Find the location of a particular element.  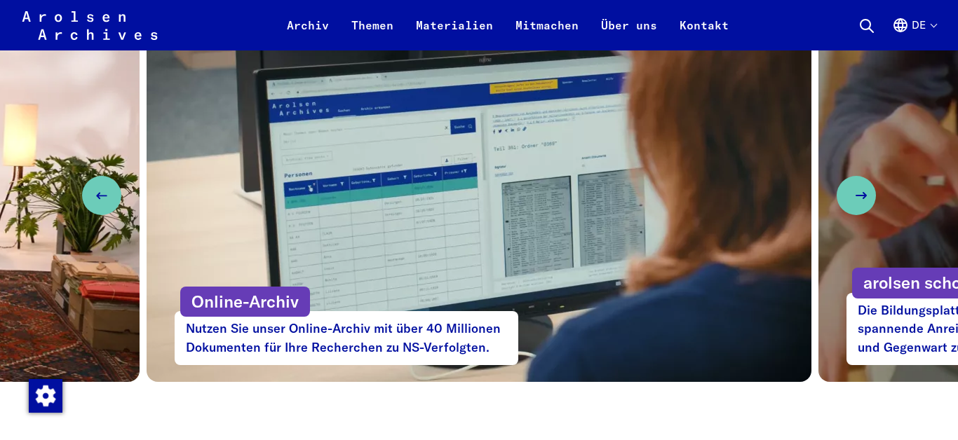

a: Online-ArchivNutzen Sie unser Online-Archiv mit über 40 Millionen Dokumenten für Ihre Recherchen ... is located at coordinates (479, 195).